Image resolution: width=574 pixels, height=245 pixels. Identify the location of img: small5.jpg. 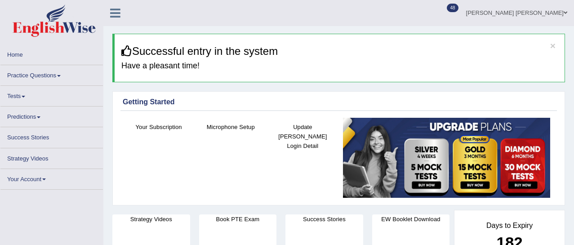
(446, 158).